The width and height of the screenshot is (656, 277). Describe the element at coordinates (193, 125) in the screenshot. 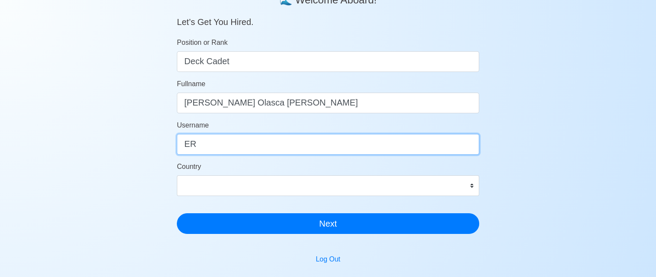

I see `span: Username` at that location.